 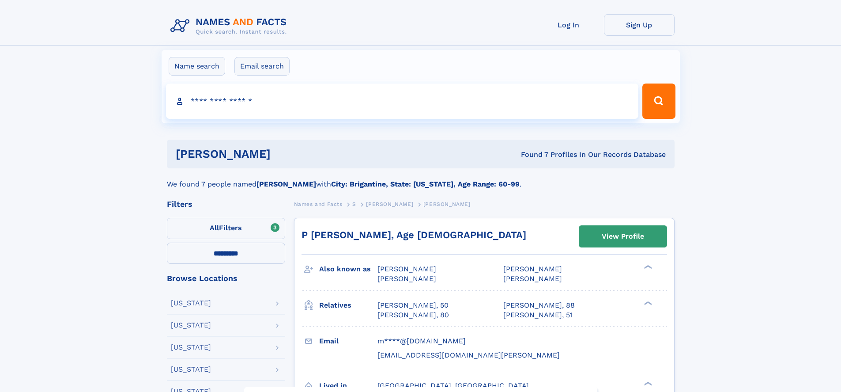 What do you see at coordinates (531, 155) in the screenshot?
I see `div: Found 7 Profiles In Our Records Database` at bounding box center [531, 155].